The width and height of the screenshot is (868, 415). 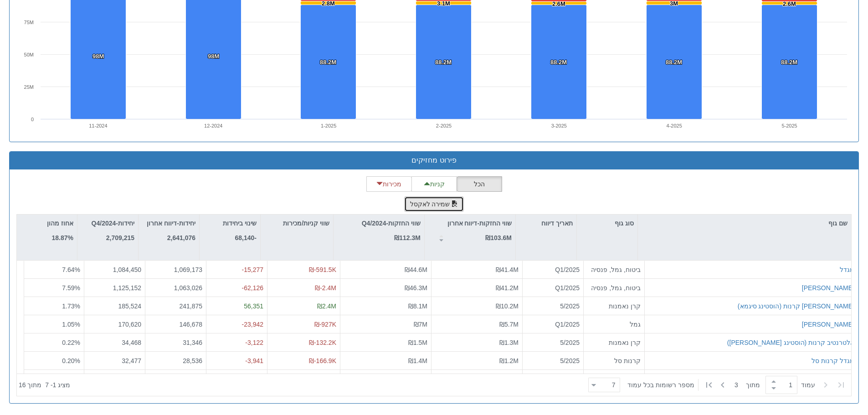 I want to click on strong: ₪103.6M, so click(x=498, y=238).